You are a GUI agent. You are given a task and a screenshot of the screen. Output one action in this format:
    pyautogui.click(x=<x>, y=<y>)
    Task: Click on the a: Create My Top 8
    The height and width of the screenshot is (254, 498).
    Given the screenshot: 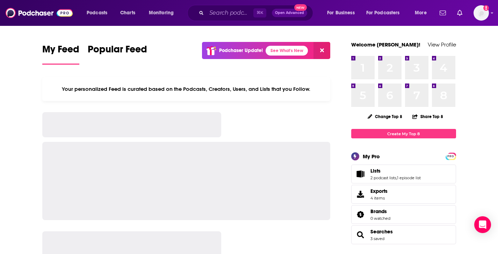 What is the action you would take?
    pyautogui.click(x=403, y=133)
    